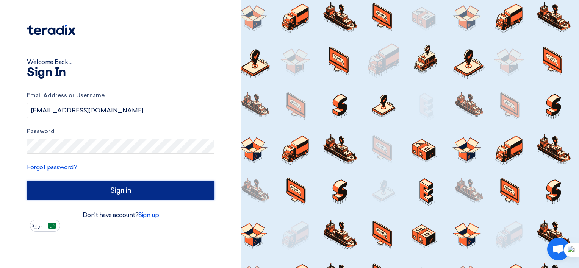  I want to click on a: Sign up, so click(149, 215).